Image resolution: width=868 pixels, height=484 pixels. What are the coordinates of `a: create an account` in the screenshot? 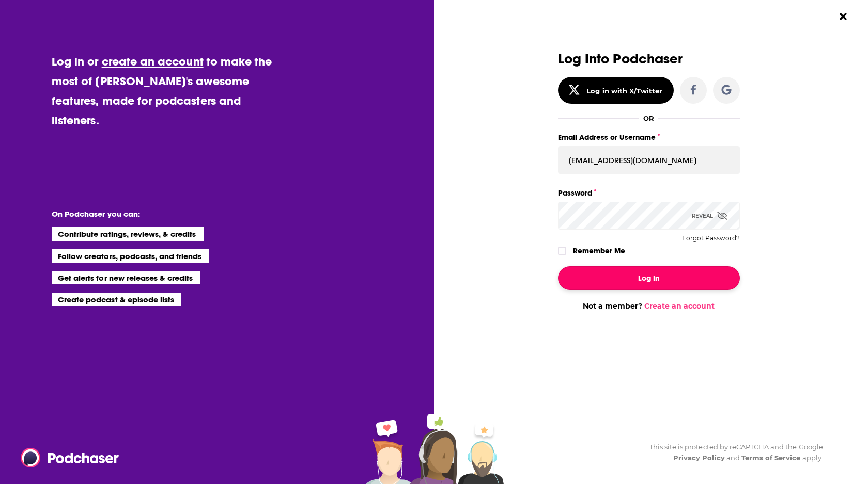 It's located at (152, 62).